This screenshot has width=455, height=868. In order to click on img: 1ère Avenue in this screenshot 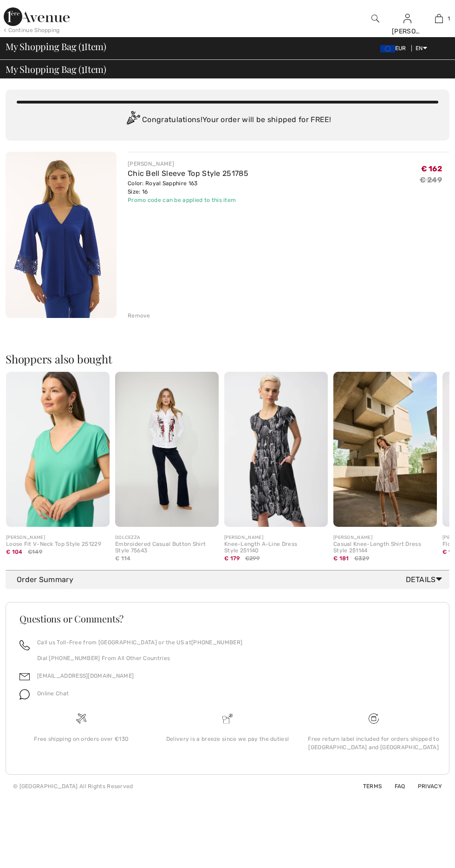, I will do `click(37, 17)`.